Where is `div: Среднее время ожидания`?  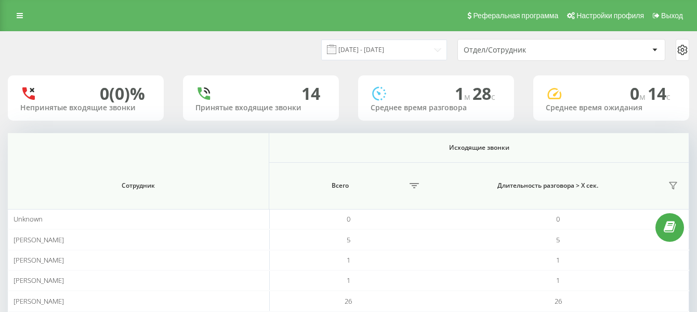 div: Среднее время ожидания is located at coordinates (611, 108).